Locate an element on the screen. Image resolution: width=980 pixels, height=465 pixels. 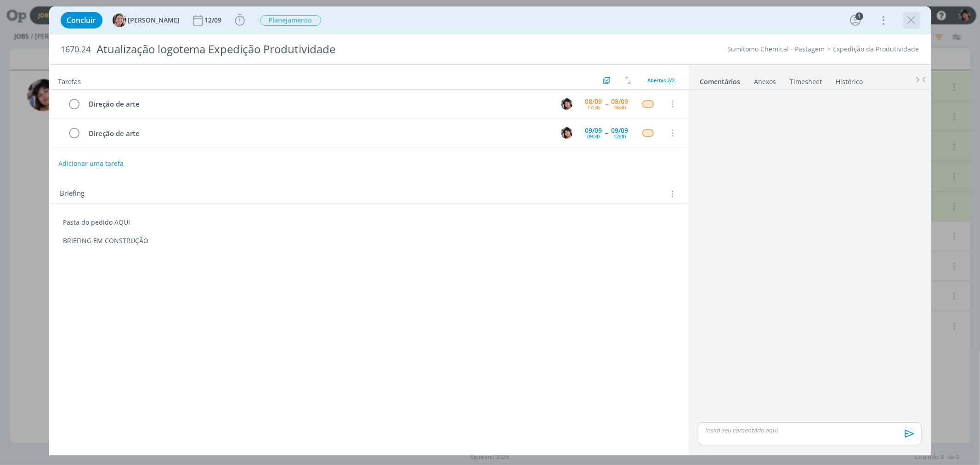
div: 17:30 is located at coordinates (594, 107).